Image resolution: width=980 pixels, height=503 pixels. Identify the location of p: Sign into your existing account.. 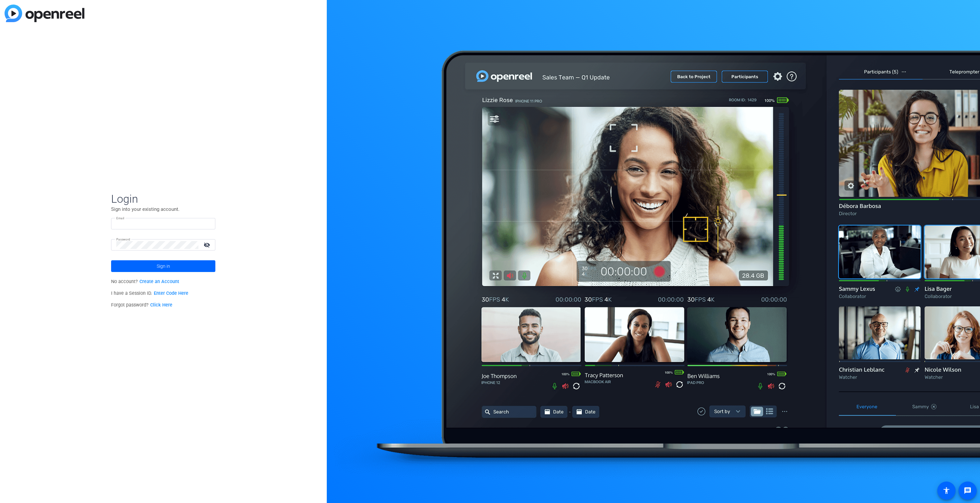
(163, 209).